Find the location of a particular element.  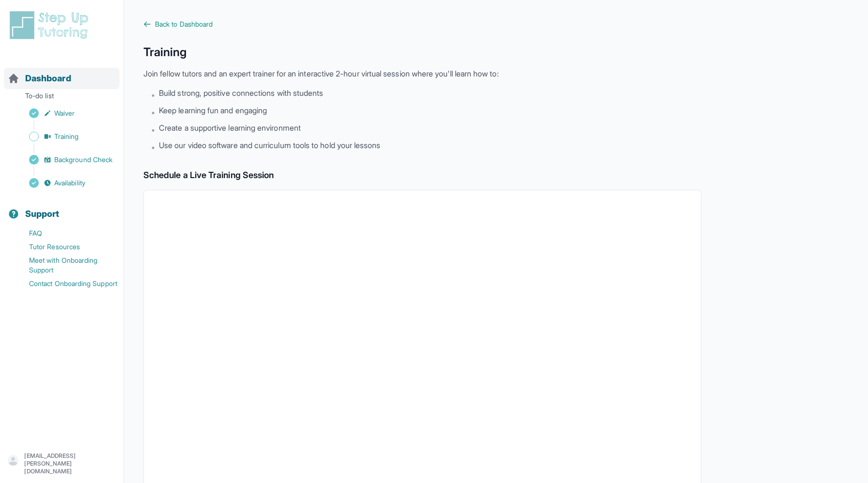

button: Dashboard is located at coordinates (62, 73).